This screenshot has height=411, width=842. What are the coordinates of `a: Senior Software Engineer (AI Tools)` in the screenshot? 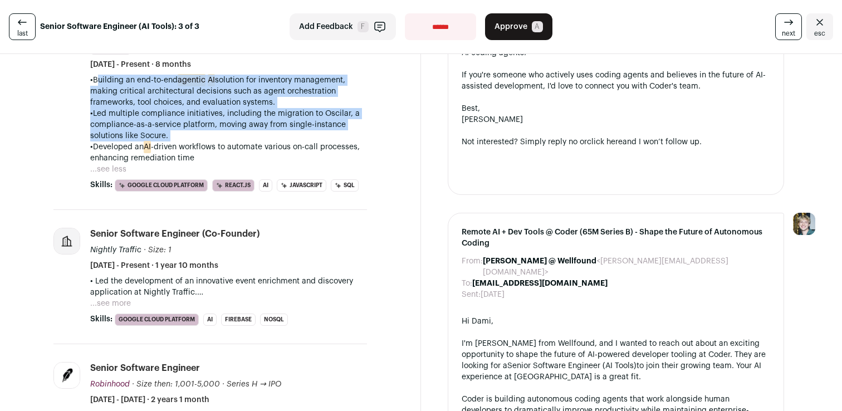 It's located at (572, 366).